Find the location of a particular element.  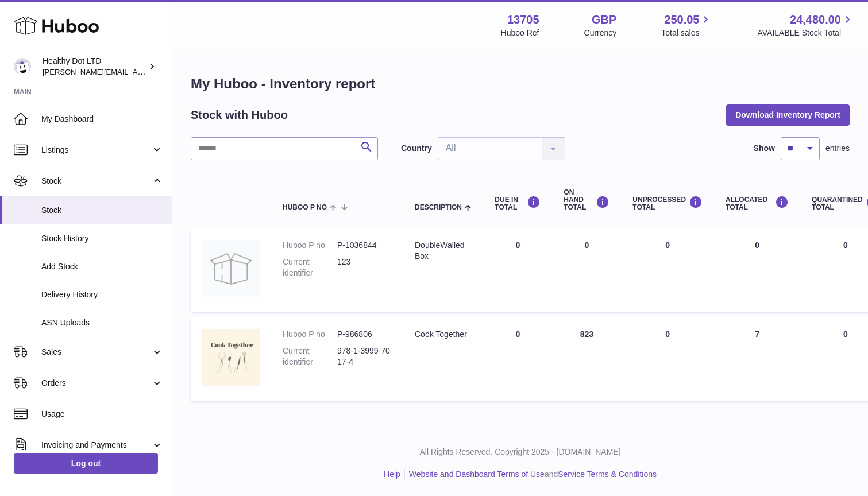

label: Show is located at coordinates (764, 148).